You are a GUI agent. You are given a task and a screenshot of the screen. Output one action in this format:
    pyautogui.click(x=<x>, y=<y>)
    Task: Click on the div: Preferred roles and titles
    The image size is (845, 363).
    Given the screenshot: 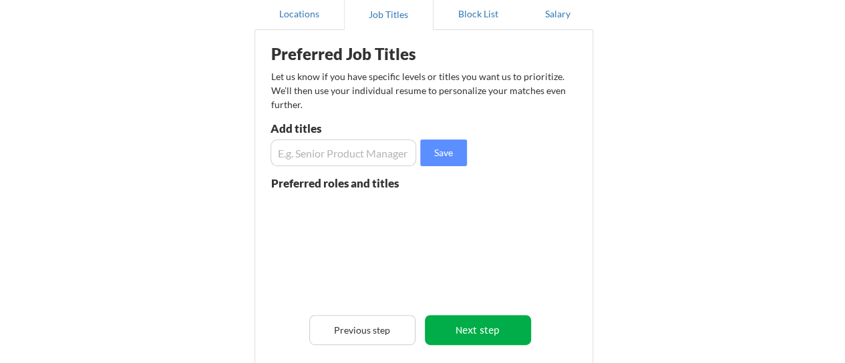 What is the action you would take?
    pyautogui.click(x=343, y=183)
    